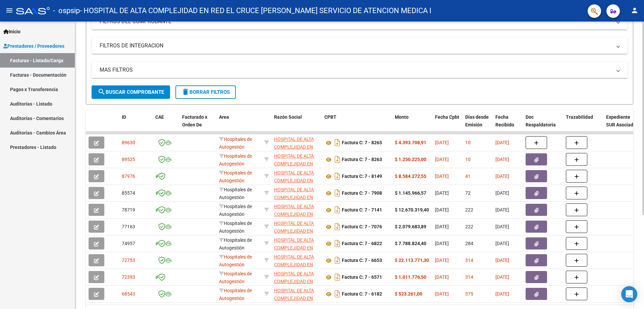 The image size is (644, 309). I want to click on span: 78719, so click(128, 210).